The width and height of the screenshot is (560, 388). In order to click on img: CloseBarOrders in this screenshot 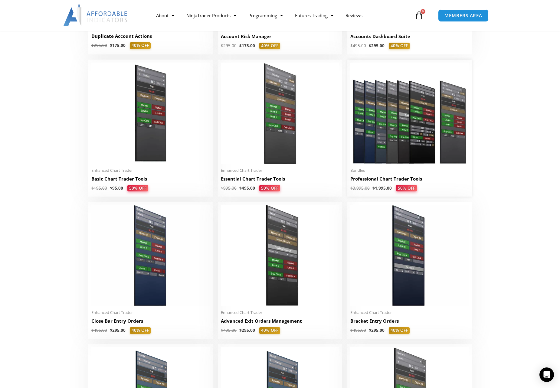, I will do `click(150, 255)`.